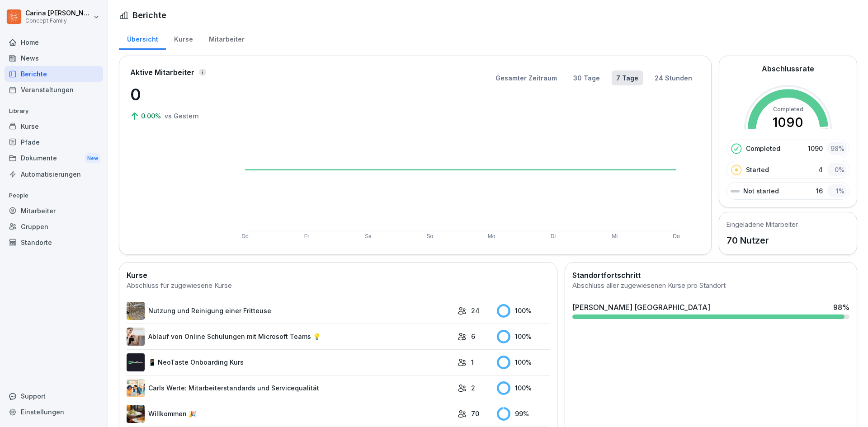 Image resolution: width=868 pixels, height=427 pixels. I want to click on p: 16, so click(819, 191).